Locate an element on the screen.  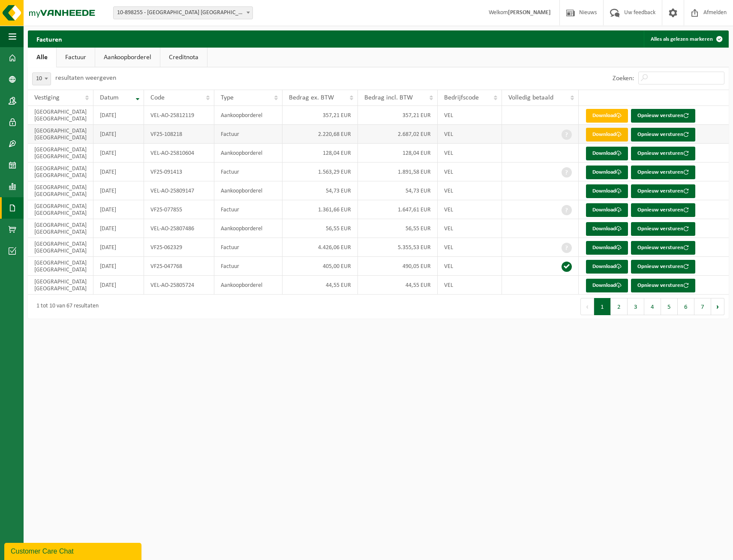
td: 4.426,06 EUR is located at coordinates (320, 248).